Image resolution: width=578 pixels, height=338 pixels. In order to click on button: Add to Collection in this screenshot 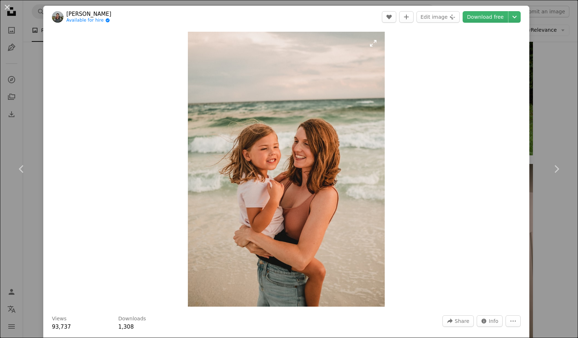, I will do `click(406, 17)`.